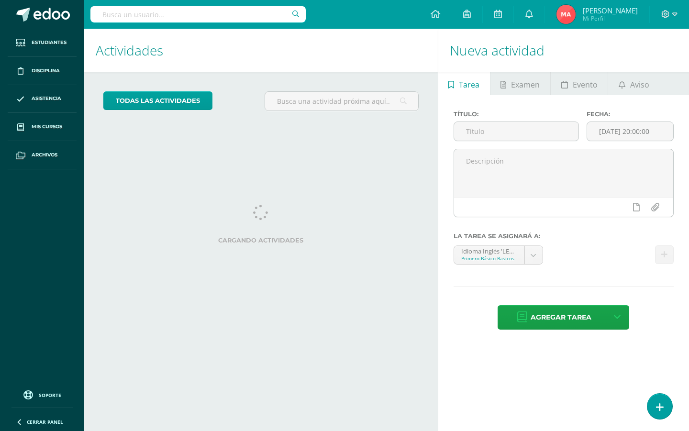  What do you see at coordinates (517, 131) in the screenshot?
I see `input: Título` at bounding box center [517, 131].